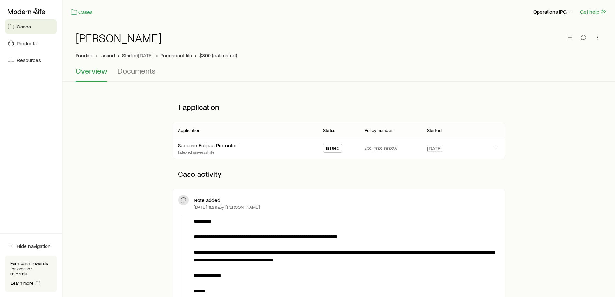 This screenshot has width=615, height=297. What do you see at coordinates (329, 130) in the screenshot?
I see `p: Status` at bounding box center [329, 130].